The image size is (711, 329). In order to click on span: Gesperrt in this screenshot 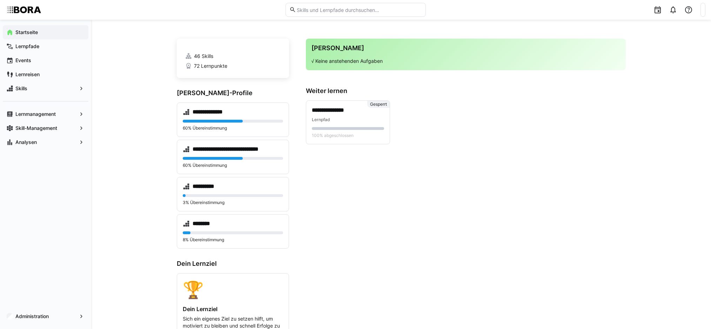, I will do `click(378, 104)`.